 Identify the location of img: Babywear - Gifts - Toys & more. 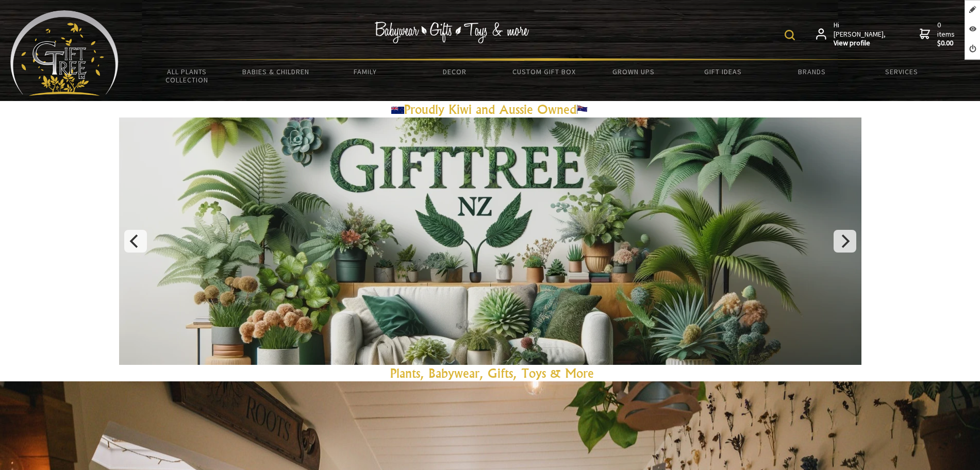
(451, 32).